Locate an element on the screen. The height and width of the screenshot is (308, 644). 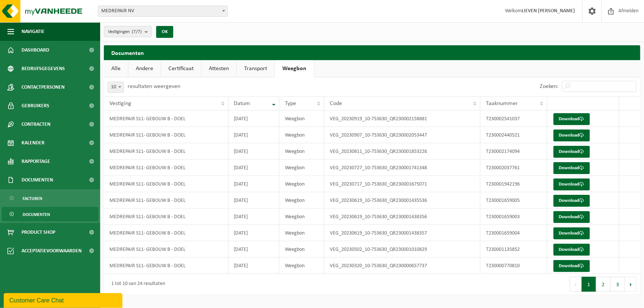
a: Weegbon is located at coordinates (294, 69).